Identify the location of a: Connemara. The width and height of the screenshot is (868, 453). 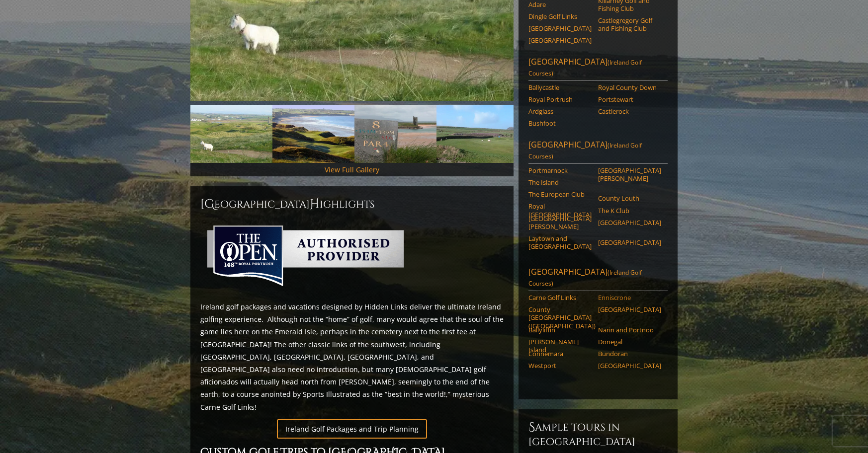
(560, 354).